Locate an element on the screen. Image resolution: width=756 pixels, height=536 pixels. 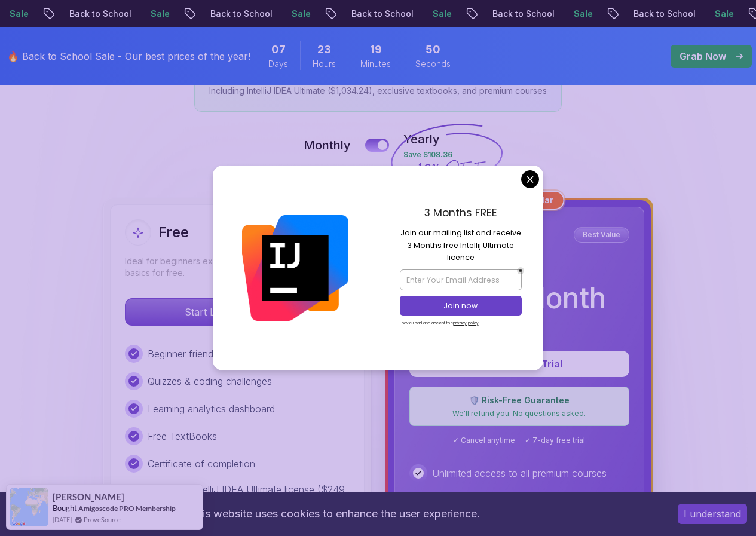
span: 7 Days is located at coordinates (278, 50).